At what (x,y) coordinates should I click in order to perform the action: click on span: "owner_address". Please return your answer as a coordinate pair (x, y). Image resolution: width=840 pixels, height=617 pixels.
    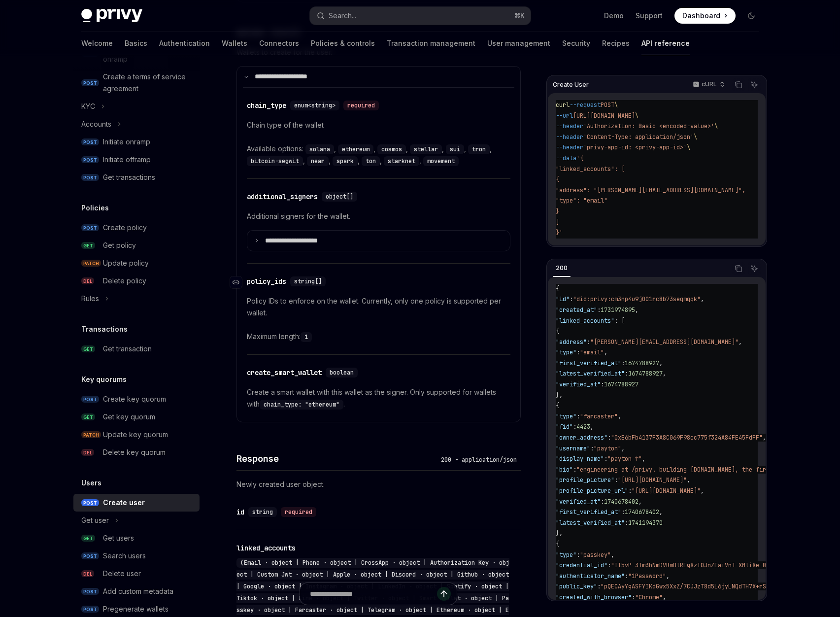
    Looking at the image, I should click on (581, 438).